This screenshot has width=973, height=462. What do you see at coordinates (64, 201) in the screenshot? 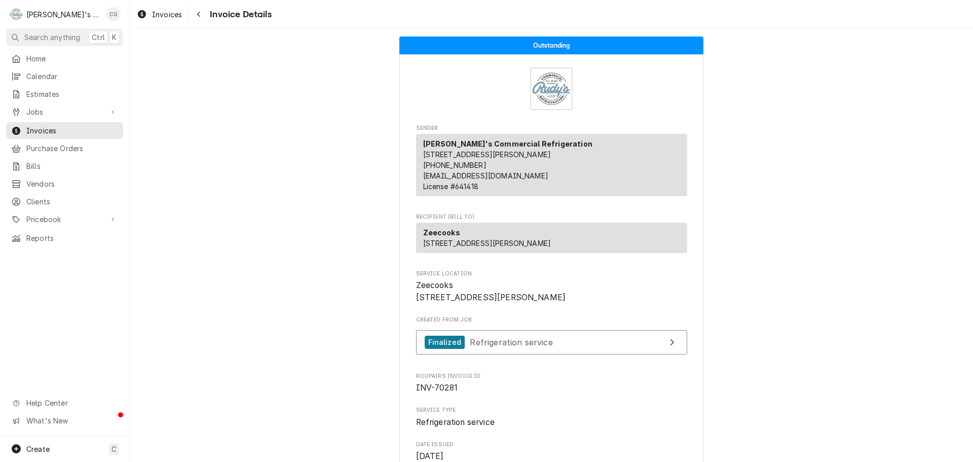
I see `a: Clients` at bounding box center [64, 201].